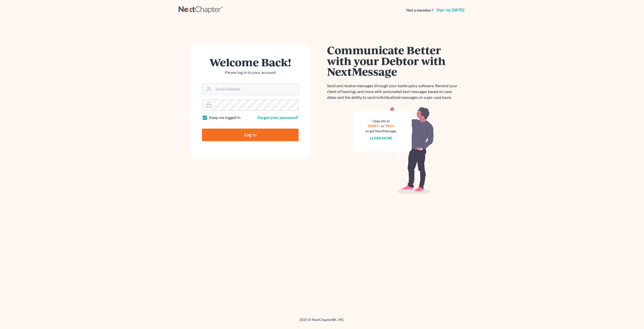 The height and width of the screenshot is (329, 644). What do you see at coordinates (394, 151) in the screenshot?
I see `img: nextmessage_bg-59042aed3d76b12b5cd301f8e5b87938c9018125f34e5fa2b7a6b67550977c72.svg` at bounding box center [394, 151].